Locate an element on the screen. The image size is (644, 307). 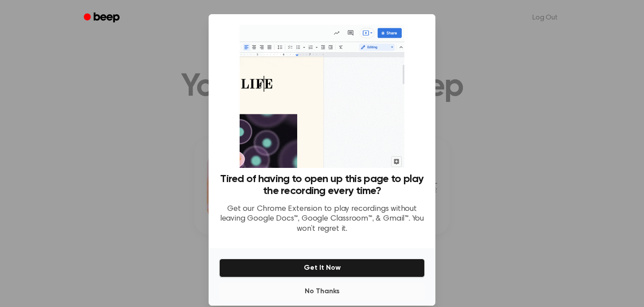
a: Log Out is located at coordinates (545, 18).